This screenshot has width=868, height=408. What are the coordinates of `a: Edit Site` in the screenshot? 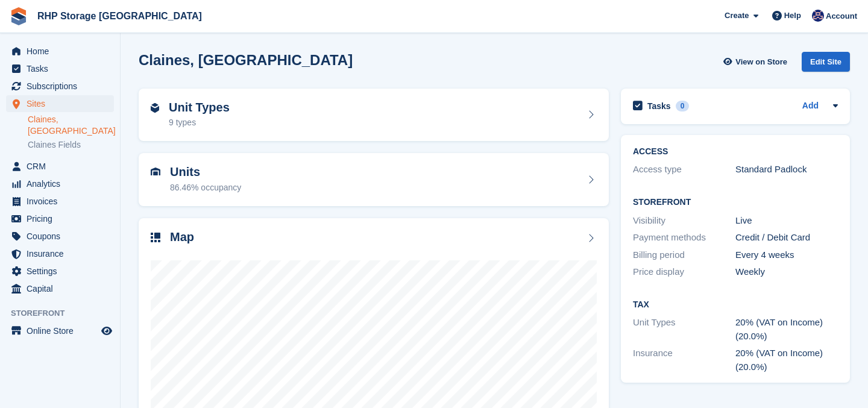 It's located at (825, 63).